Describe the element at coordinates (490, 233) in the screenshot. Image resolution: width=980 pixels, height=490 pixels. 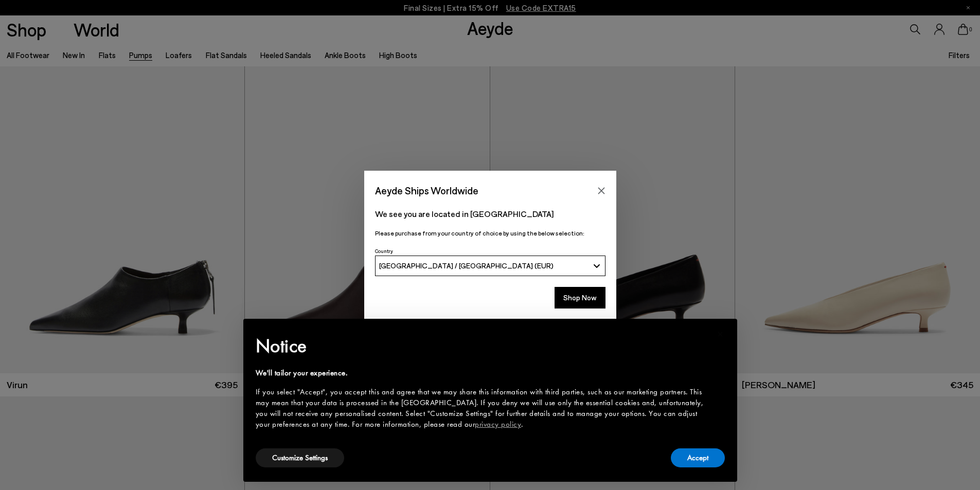
I see `p: Please purchase from your country of choice by using the below selection:` at that location.